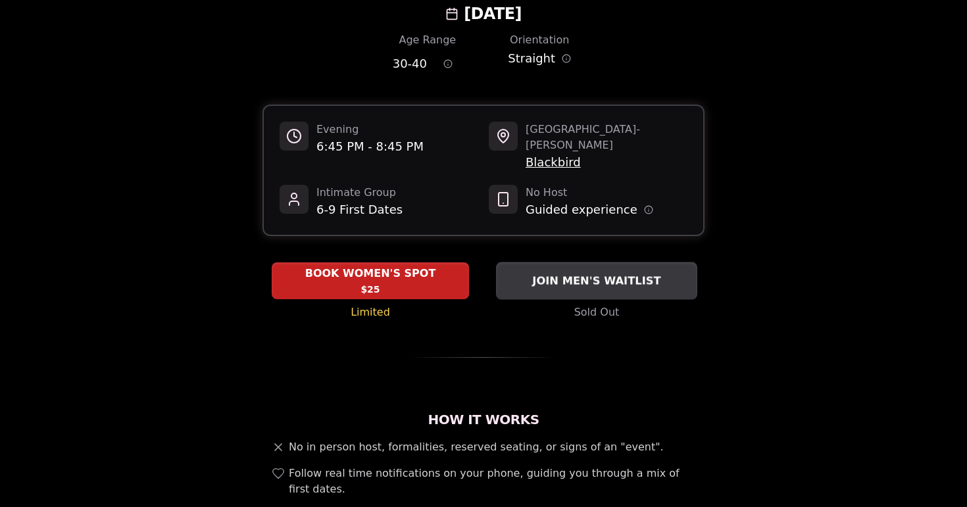 Image resolution: width=967 pixels, height=507 pixels. I want to click on span: BOOK WOMEN'S SPOT, so click(370, 274).